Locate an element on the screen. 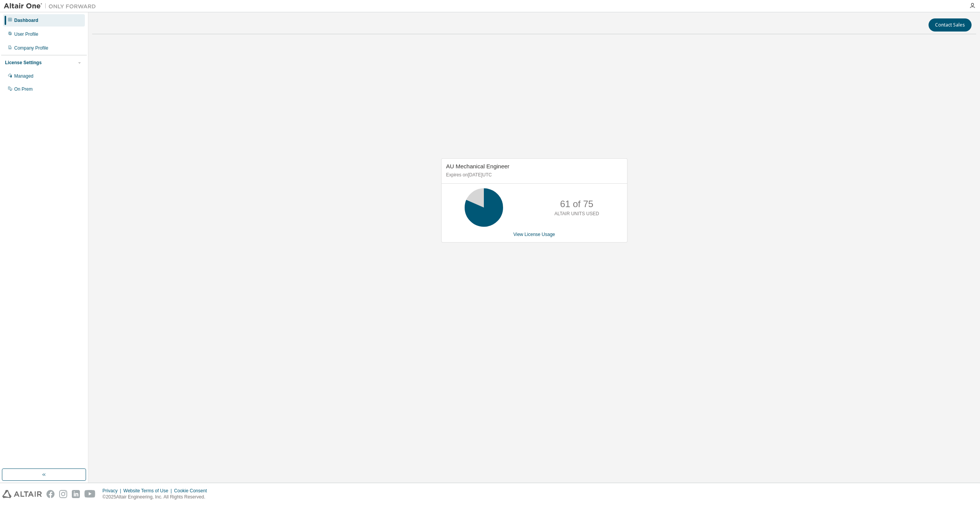 The width and height of the screenshot is (980, 505). img: youtube.svg is located at coordinates (90, 493).